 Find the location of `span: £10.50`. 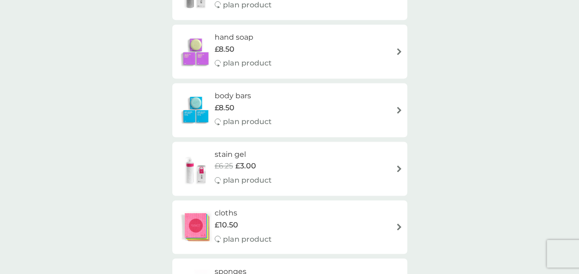

span: £10.50 is located at coordinates (226, 224).